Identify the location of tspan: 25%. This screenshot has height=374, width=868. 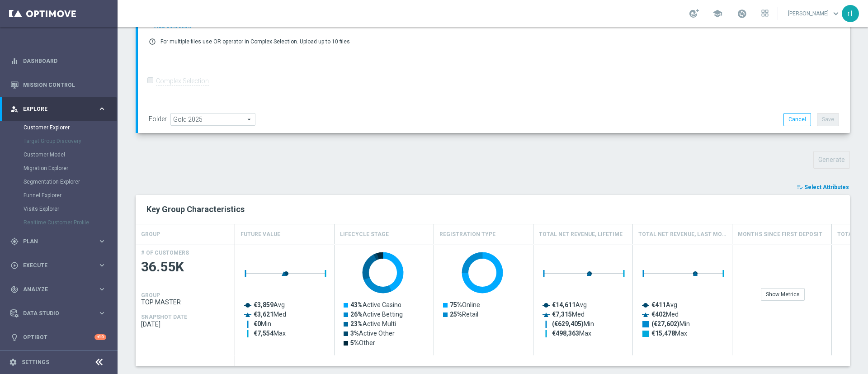
(455, 314).